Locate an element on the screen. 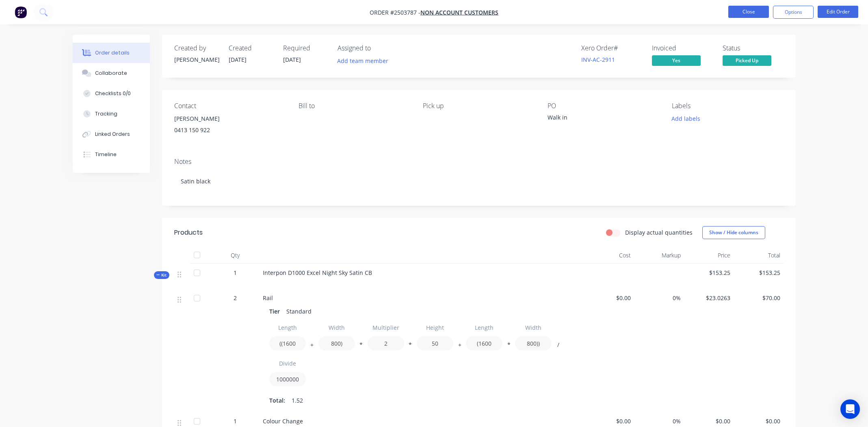  div: Linked Orders is located at coordinates (112, 134).